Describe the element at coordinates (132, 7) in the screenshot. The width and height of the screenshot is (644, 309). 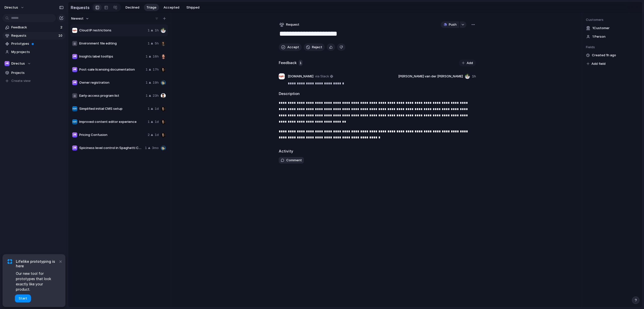
I see `button: Declined` at that location.